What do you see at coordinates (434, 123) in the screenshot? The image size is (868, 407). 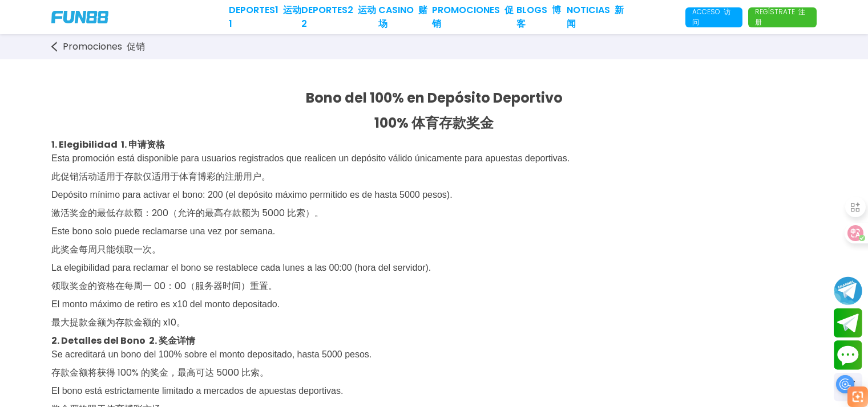 I see `font: 100% 体育存款奖金` at bounding box center [434, 123].